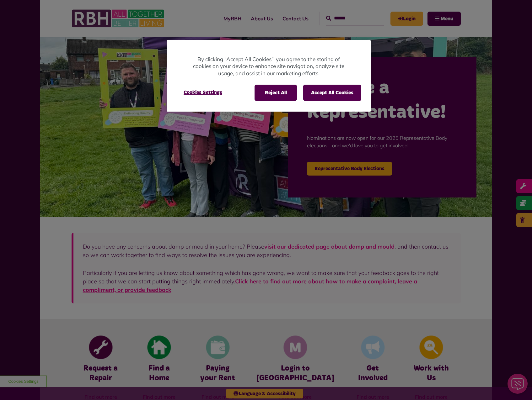 This screenshot has height=400, width=532. What do you see at coordinates (203, 92) in the screenshot?
I see `button: Cookies Settings` at bounding box center [203, 92].